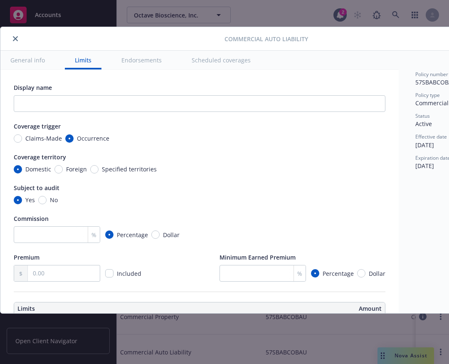 Image resolution: width=449 pixels, height=364 pixels. I want to click on span: Premium, so click(27, 257).